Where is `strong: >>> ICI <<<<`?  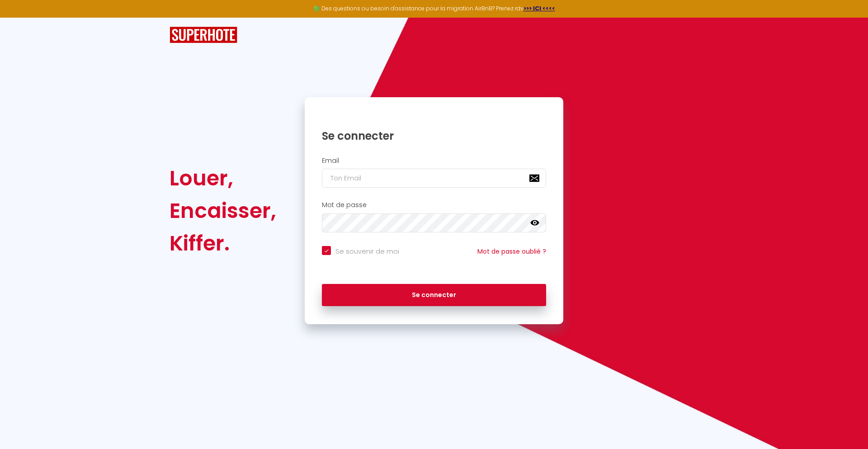 strong: >>> ICI <<<< is located at coordinates (540, 8).